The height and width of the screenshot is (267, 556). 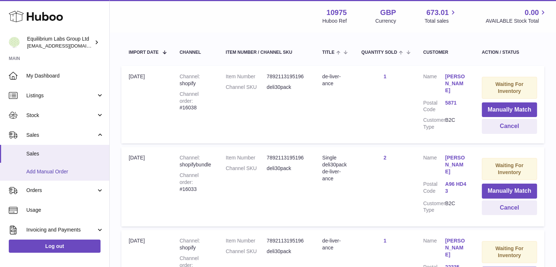 I want to click on div: #16038, so click(x=195, y=101).